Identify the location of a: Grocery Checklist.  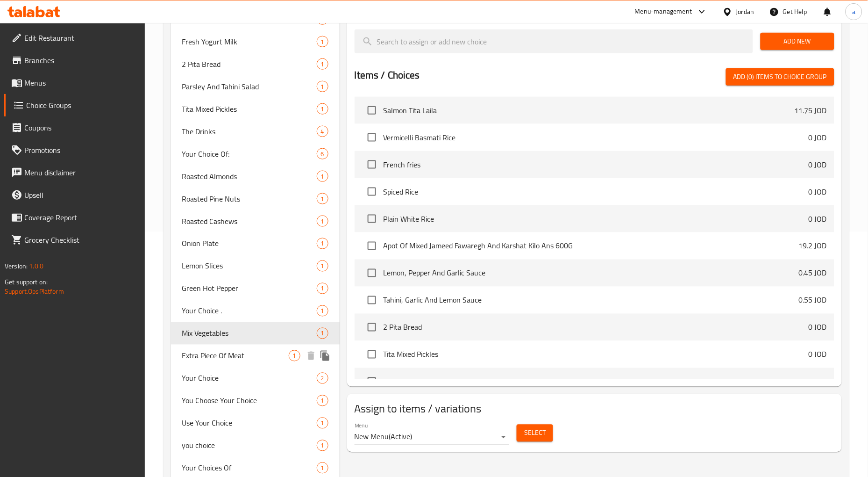
(74, 240).